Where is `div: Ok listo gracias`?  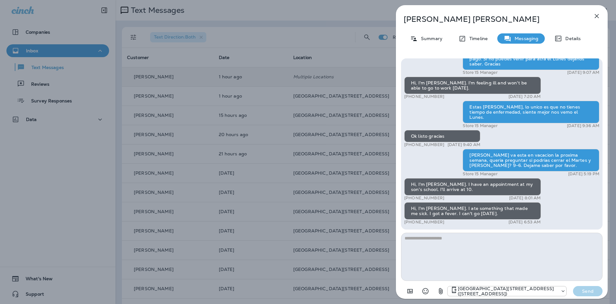 div: Ok listo gracias is located at coordinates (442, 136).